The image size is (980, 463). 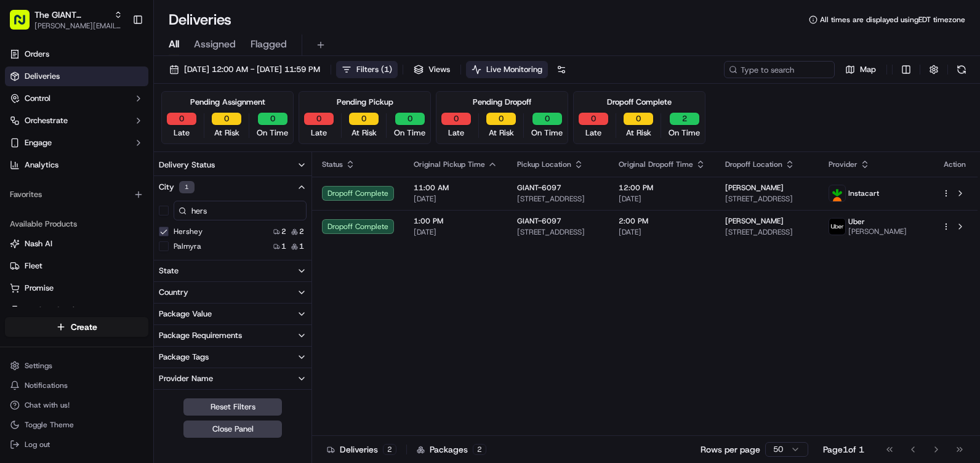 I want to click on img: profile_uber_ahold_partner.png, so click(x=838, y=226).